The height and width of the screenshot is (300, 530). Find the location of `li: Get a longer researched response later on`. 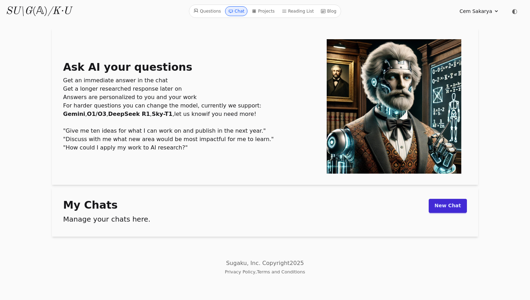

li: Get a longer researched response later on is located at coordinates (195, 89).